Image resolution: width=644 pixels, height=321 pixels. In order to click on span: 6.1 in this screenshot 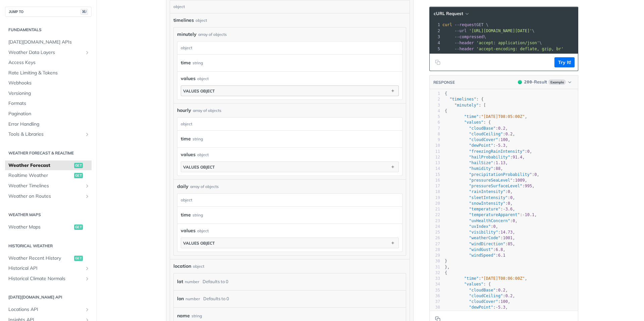, I will do `click(502, 255)`.